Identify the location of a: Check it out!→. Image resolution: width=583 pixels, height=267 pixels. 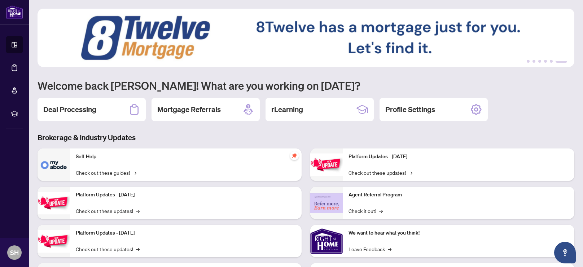
(365, 211).